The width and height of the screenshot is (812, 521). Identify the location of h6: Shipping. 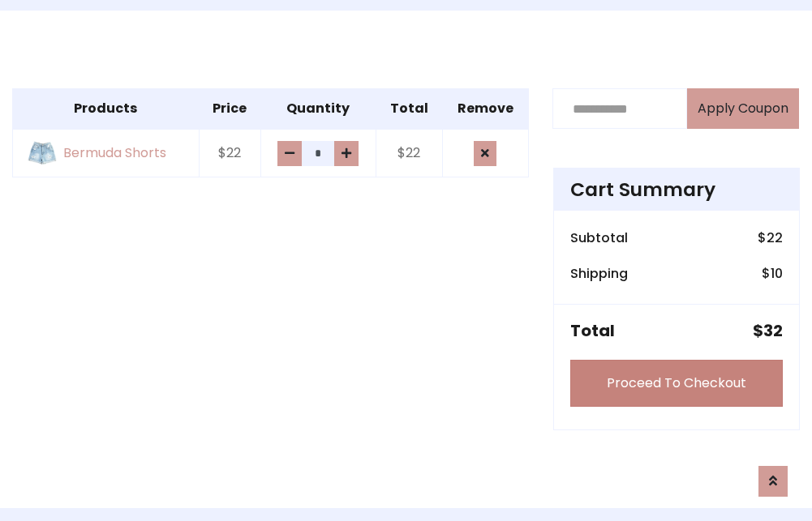
(599, 274).